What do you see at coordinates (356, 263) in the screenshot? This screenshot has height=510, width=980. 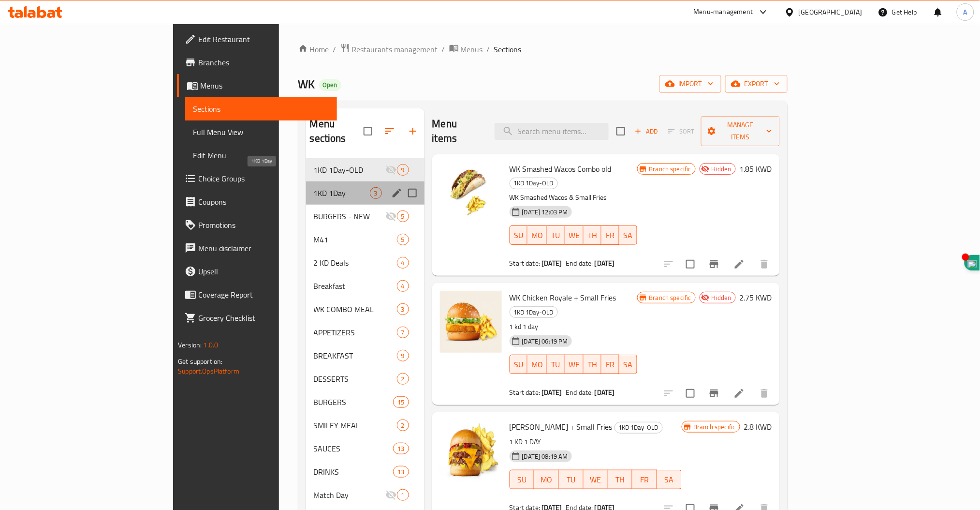 I see `span: 2 KD Deals` at bounding box center [356, 263].